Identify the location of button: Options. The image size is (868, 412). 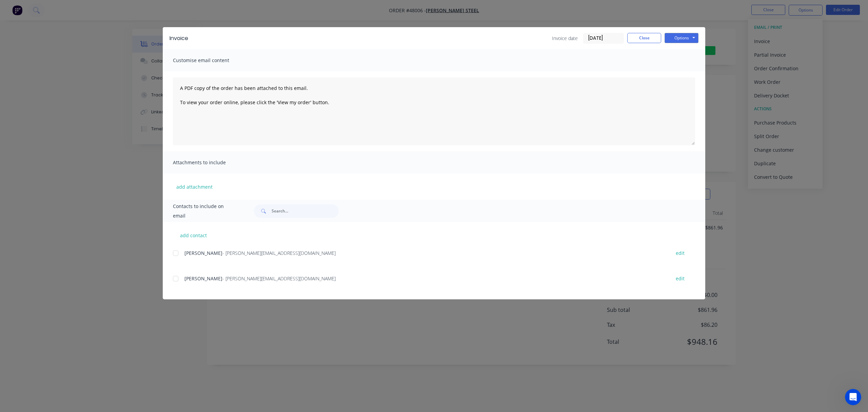
(681, 38).